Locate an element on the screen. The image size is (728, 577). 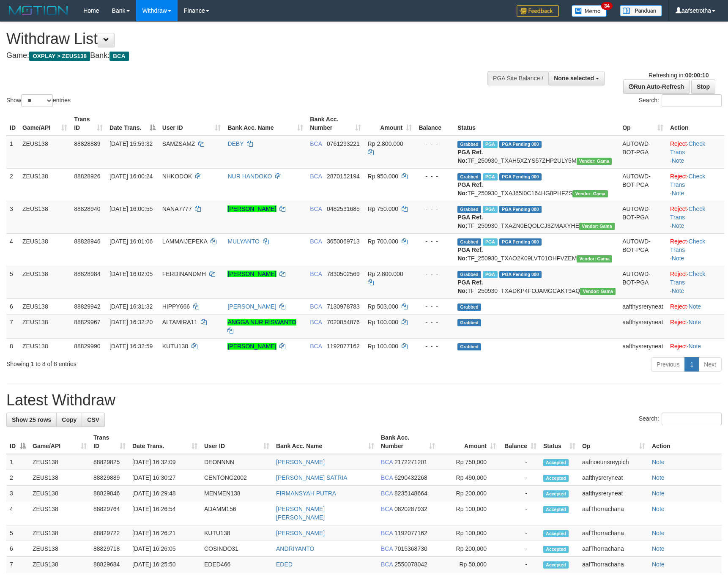
span: Copy is located at coordinates (69, 420).